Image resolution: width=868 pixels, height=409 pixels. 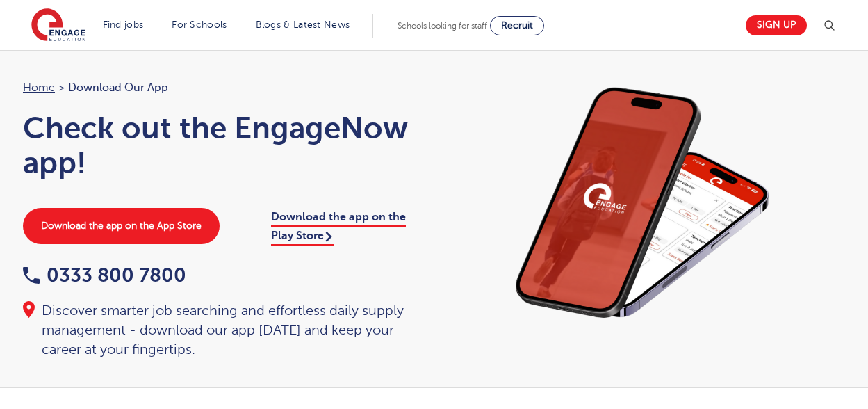 I want to click on a: 0333 800 7800, so click(x=104, y=275).